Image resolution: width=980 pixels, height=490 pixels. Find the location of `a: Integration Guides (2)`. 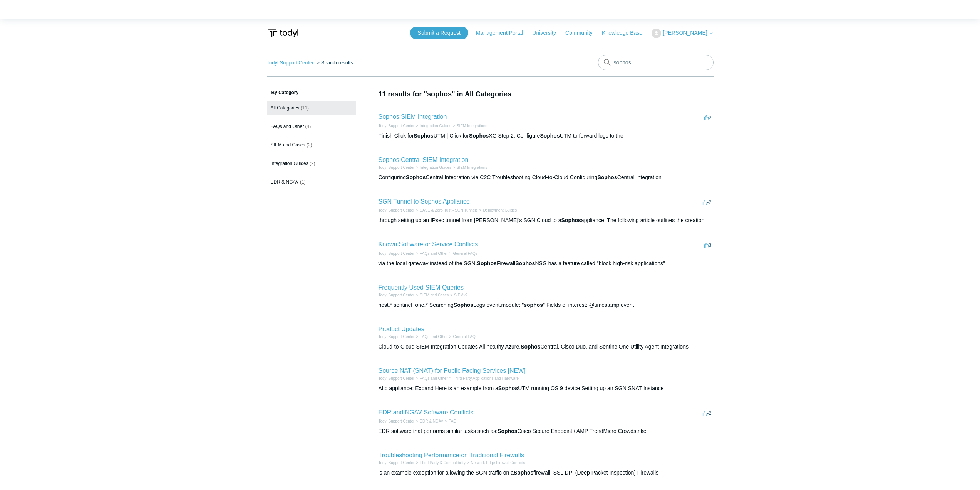

a: Integration Guides (2) is located at coordinates (311, 163).